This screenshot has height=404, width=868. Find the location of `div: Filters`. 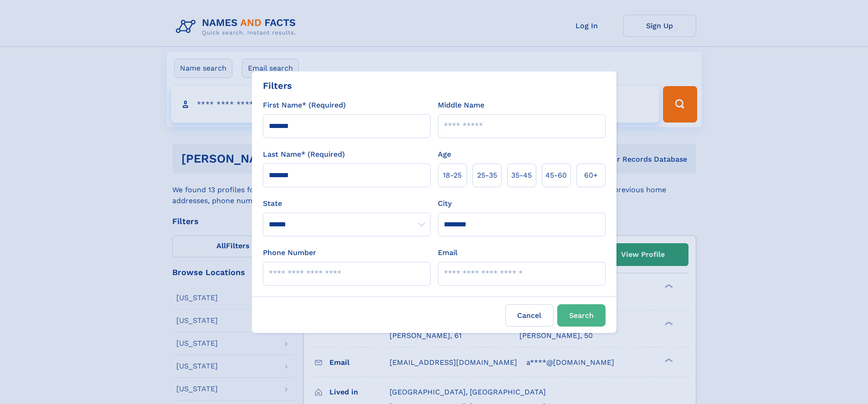

div: Filters is located at coordinates (278, 86).